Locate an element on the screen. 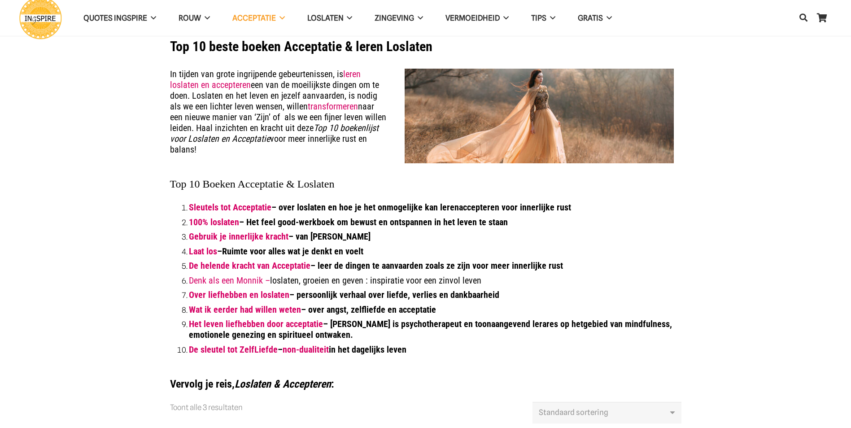  span: accepteren voor innerlijke rust is located at coordinates (515, 207).